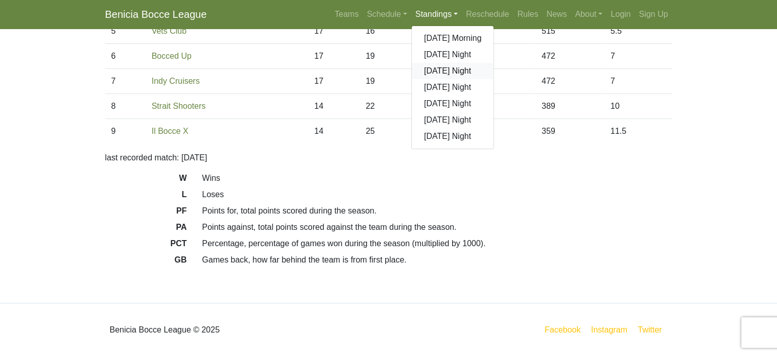  I want to click on a: Reschedule, so click(487, 14).